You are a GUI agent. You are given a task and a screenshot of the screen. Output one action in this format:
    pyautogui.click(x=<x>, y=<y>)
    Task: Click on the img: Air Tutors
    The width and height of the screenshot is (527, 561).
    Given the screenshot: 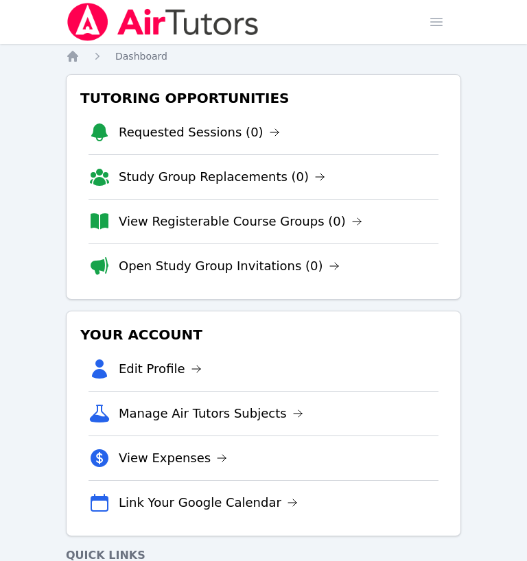 What is the action you would take?
    pyautogui.click(x=163, y=22)
    